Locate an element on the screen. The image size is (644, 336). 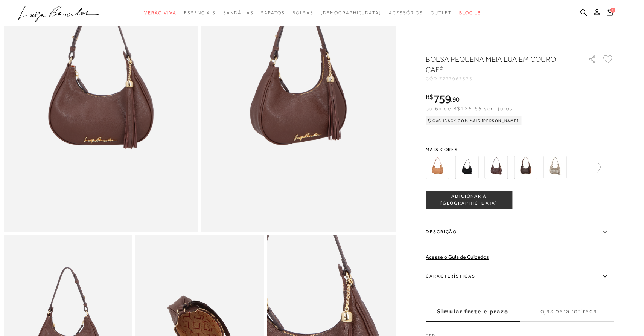
span: Bolsas is located at coordinates (303, 12).